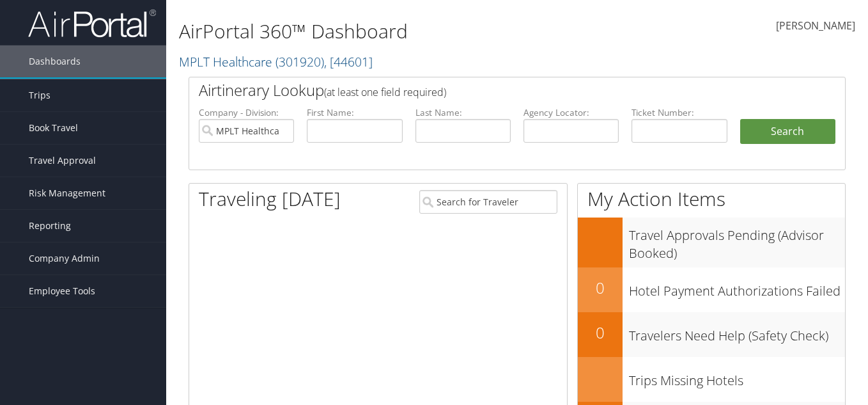 The image size is (868, 405). What do you see at coordinates (711, 380) in the screenshot?
I see `a: Trips Missing Hotels` at bounding box center [711, 380].